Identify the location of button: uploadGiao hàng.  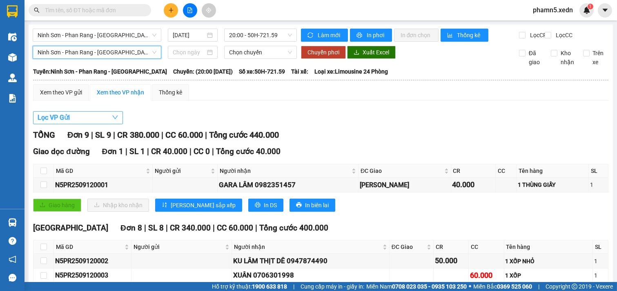
(57, 205).